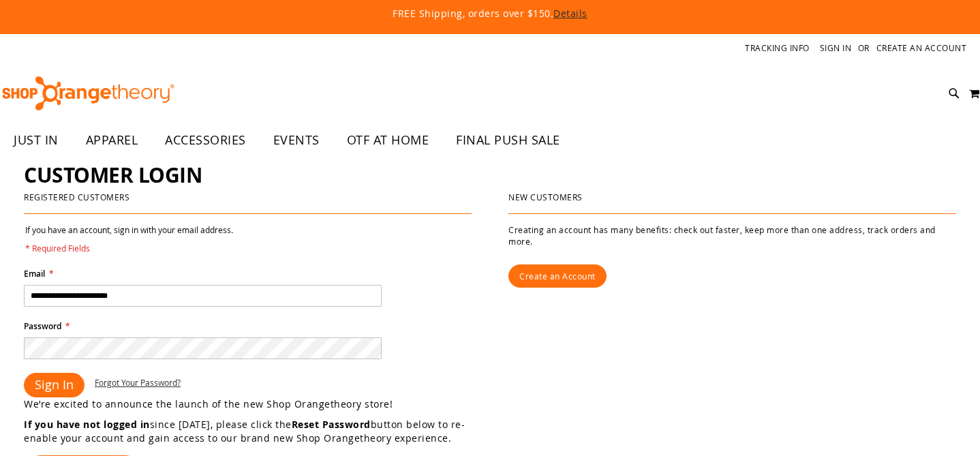 Image resolution: width=980 pixels, height=456 pixels. I want to click on span: Forgot Your Password?, so click(138, 382).